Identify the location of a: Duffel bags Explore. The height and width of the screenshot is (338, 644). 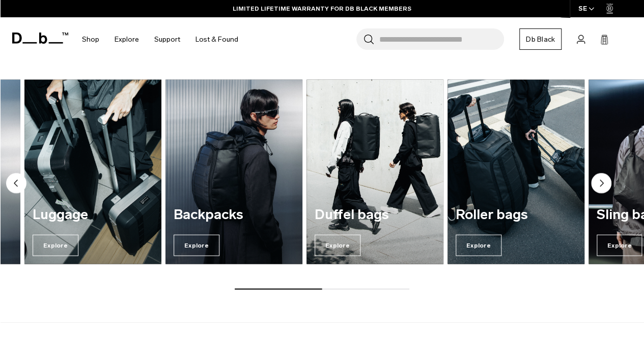
(375, 172).